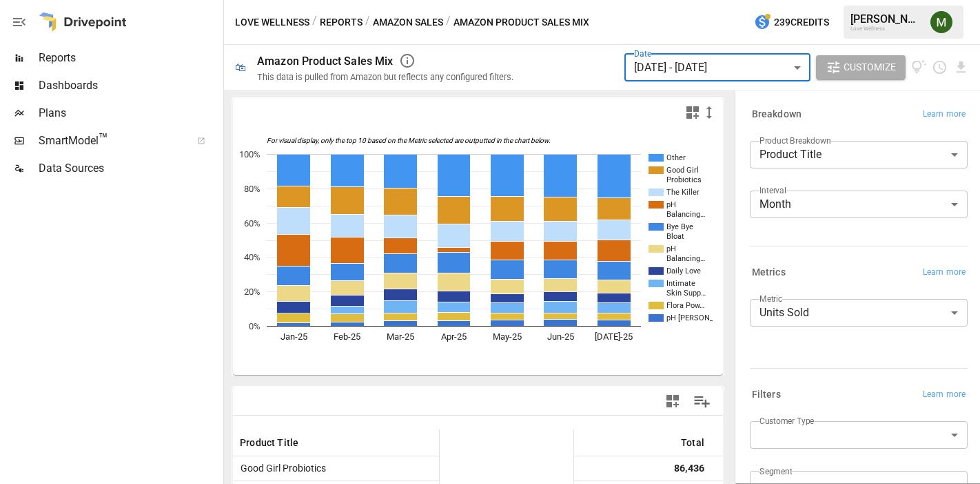  Describe the element at coordinates (561, 336) in the screenshot. I see `text: Jun-25` at that location.